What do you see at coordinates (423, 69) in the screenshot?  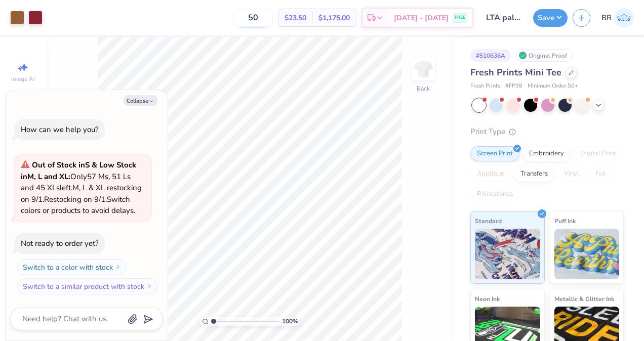 I see `img: Back` at bounding box center [423, 69].